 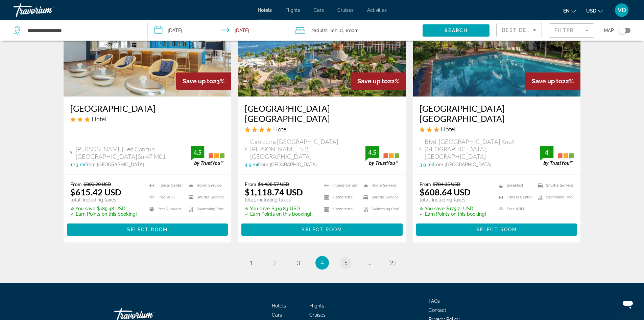 What do you see at coordinates (198, 81) in the screenshot?
I see `span: Save up to` at bounding box center [198, 81].